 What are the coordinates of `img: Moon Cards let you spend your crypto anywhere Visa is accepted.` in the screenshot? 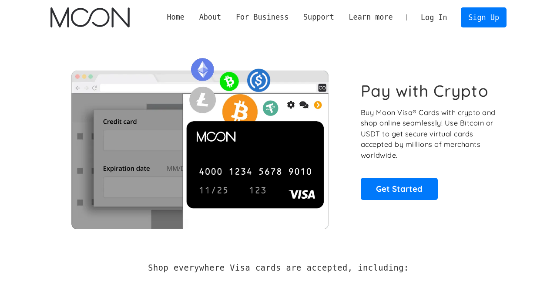 It's located at (199, 140).